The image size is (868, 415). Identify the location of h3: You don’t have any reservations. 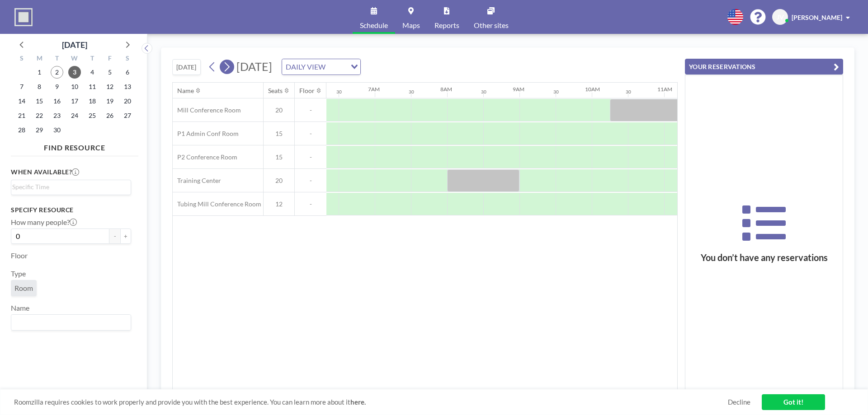
(764, 257).